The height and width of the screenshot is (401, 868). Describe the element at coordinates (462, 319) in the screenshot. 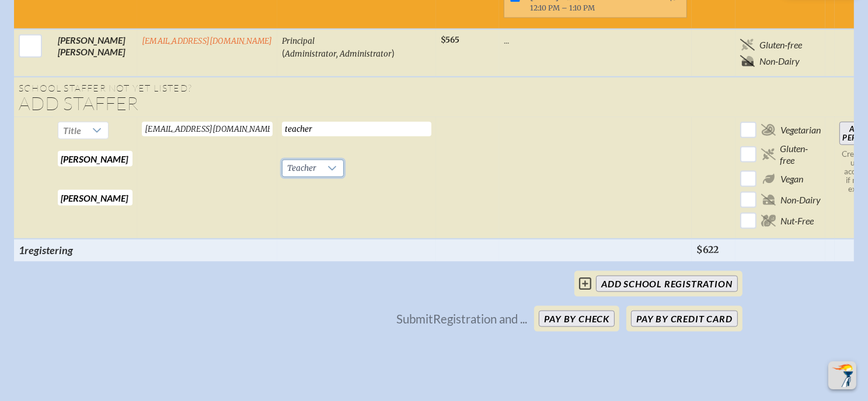

I see `p: Submit Registration and ...` at that location.